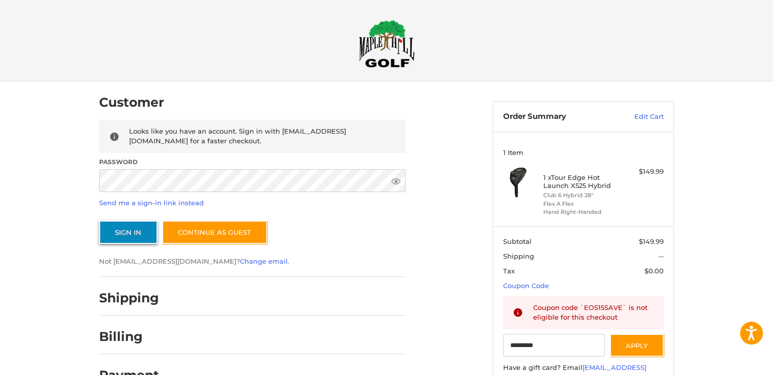  What do you see at coordinates (651, 241) in the screenshot?
I see `span: $149.99` at bounding box center [651, 241].